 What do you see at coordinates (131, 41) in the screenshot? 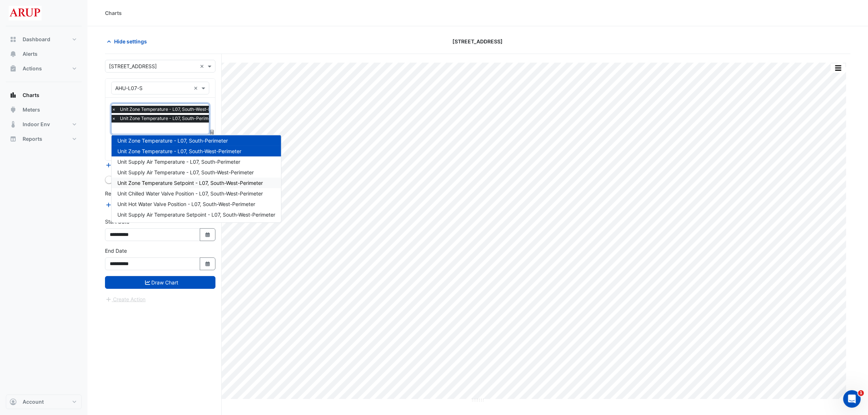
I see `span: Hide settings` at bounding box center [131, 41].